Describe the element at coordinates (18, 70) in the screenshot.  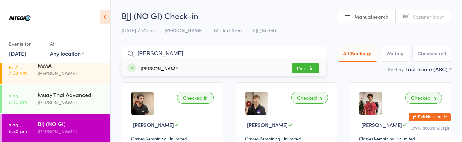
I see `time: 6:30 - 7:30 pm` at that location.